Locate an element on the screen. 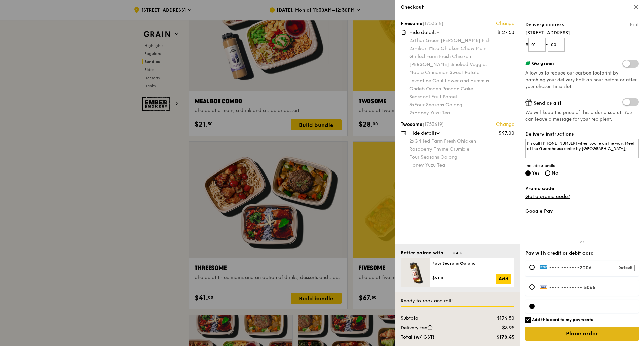 The height and width of the screenshot is (346, 644). div: $174.50 is located at coordinates (498, 319).